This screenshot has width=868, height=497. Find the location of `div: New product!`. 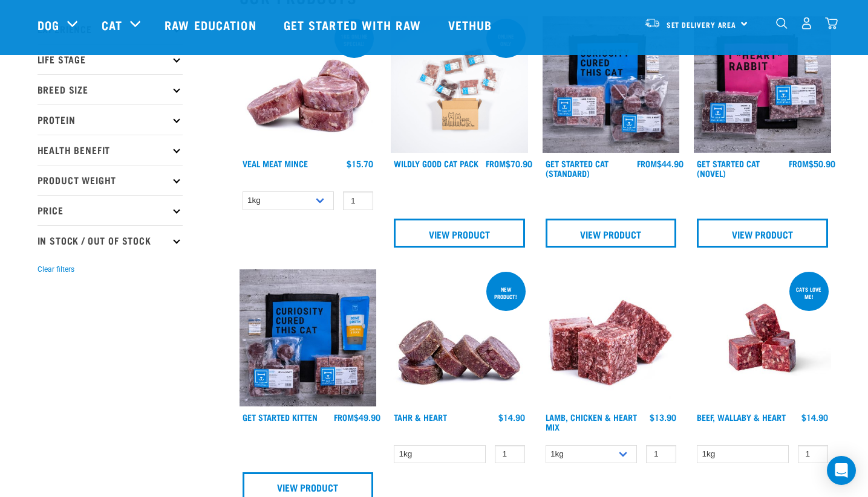

div: New product! is located at coordinates (506, 293).